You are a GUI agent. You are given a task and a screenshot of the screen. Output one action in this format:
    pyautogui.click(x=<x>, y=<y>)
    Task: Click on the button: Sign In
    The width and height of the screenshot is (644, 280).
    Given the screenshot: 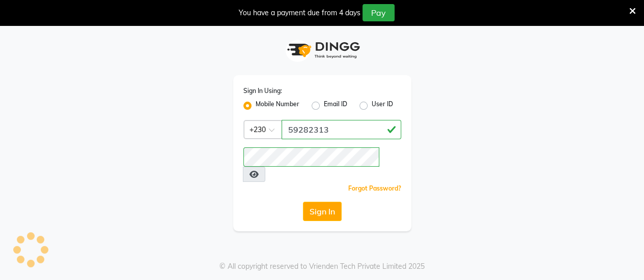 What is the action you would take?
    pyautogui.click(x=322, y=212)
    